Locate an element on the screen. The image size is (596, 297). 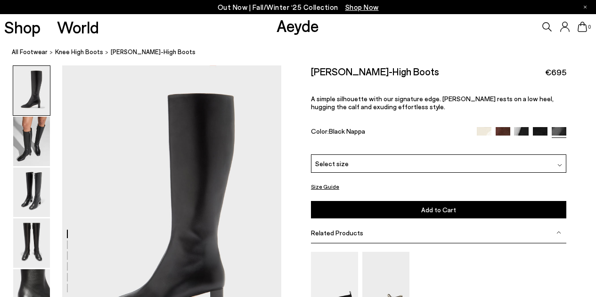
span: Related Products is located at coordinates (337, 233).